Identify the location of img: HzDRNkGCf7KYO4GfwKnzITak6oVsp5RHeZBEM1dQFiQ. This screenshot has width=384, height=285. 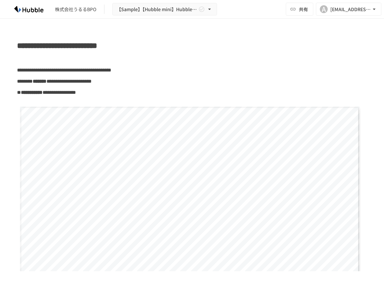
(29, 9).